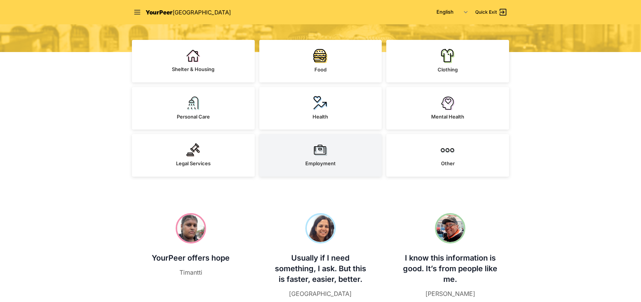 The height and width of the screenshot is (302, 641). What do you see at coordinates (320, 155) in the screenshot?
I see `a: Employment` at bounding box center [320, 155].